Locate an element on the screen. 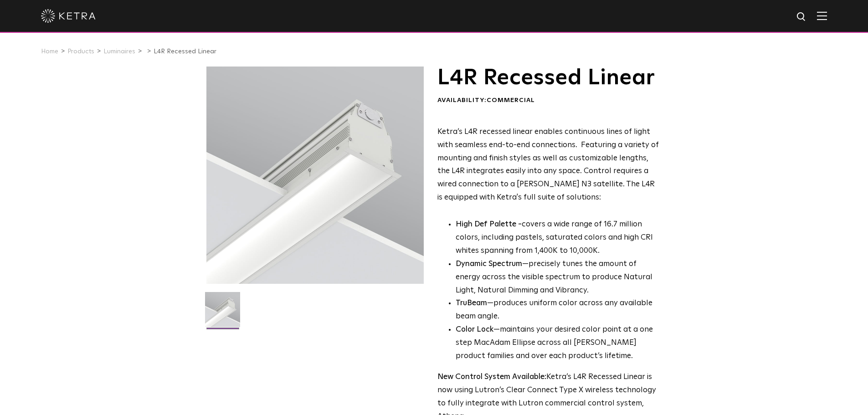  strong: Dynamic Spectrum is located at coordinates (489, 263).